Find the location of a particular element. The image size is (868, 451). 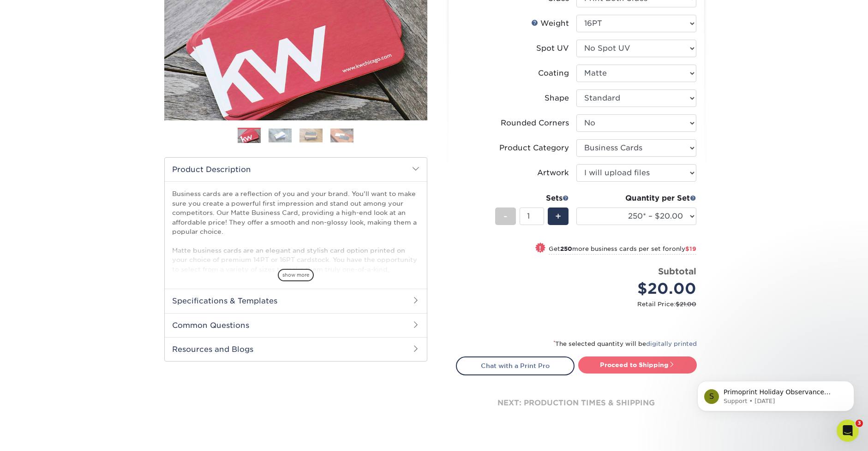

div: v 4.0.25 is located at coordinates (35, 18).